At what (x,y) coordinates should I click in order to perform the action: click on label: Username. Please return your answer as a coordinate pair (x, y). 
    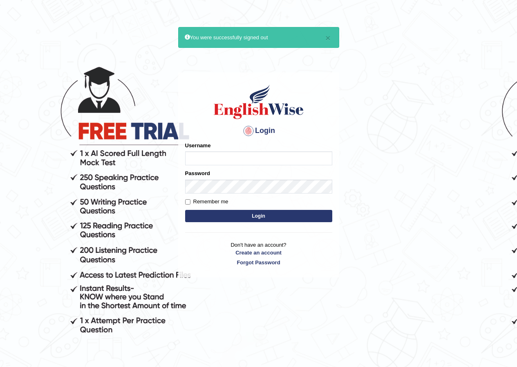
    Looking at the image, I should click on (198, 145).